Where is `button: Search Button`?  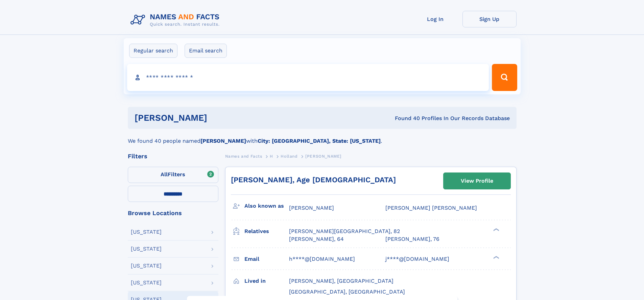 button: Search Button is located at coordinates (505, 77).